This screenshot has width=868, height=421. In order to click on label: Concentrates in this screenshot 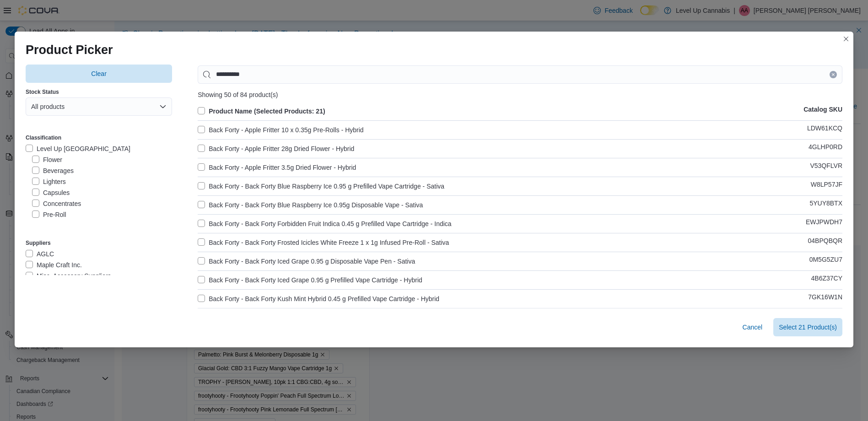, I will do `click(56, 204)`.